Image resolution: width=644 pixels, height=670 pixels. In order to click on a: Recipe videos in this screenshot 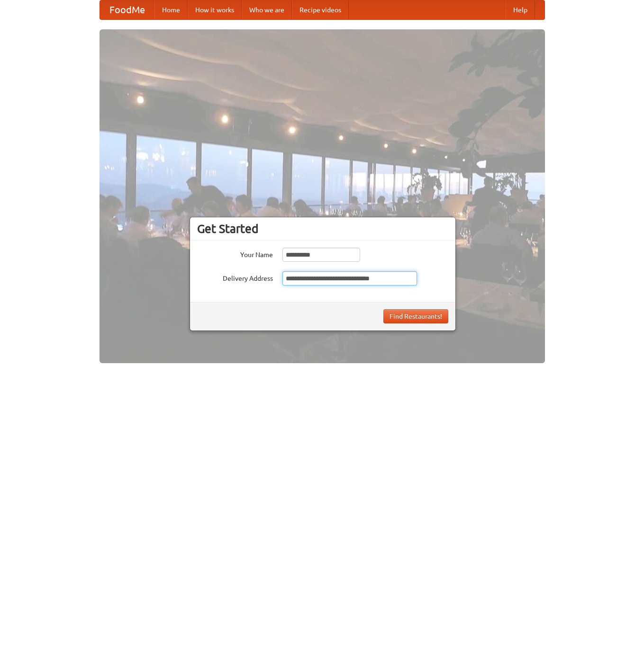, I will do `click(320, 10)`.